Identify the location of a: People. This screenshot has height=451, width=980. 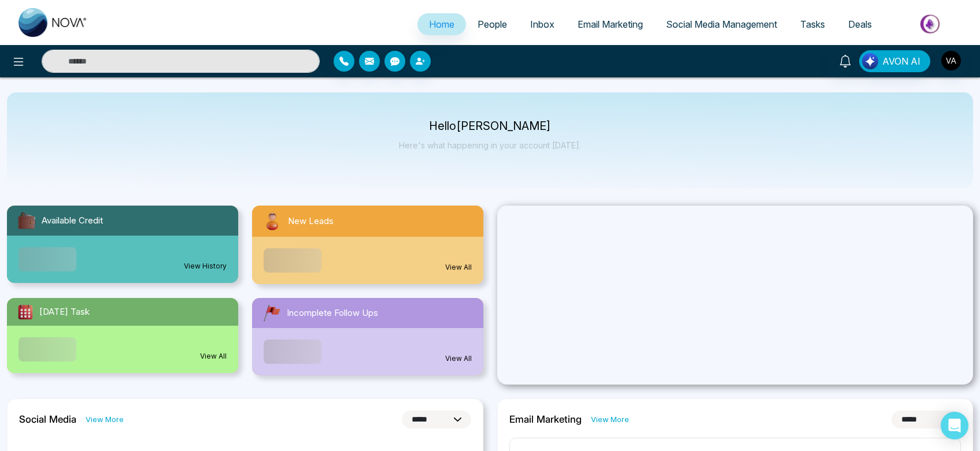
(492, 24).